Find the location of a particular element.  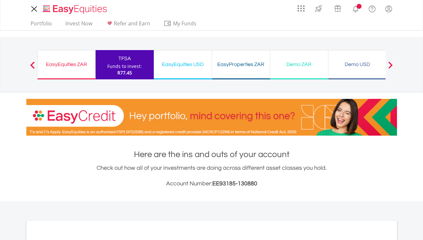

a: Notifications is located at coordinates (356, 8).